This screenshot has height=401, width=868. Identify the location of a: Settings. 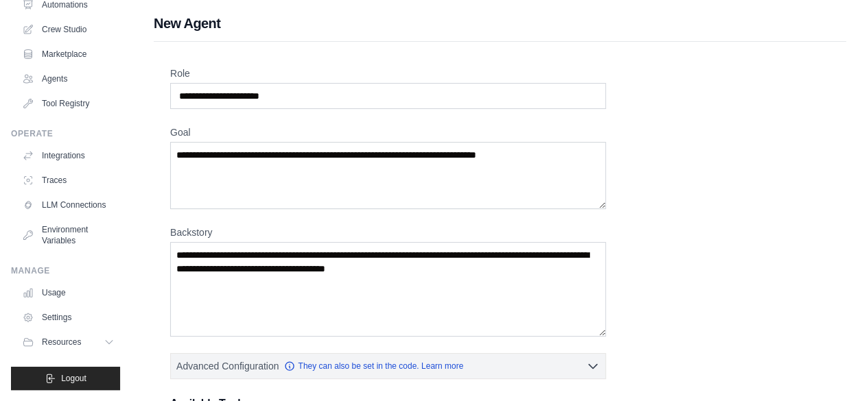
(68, 318).